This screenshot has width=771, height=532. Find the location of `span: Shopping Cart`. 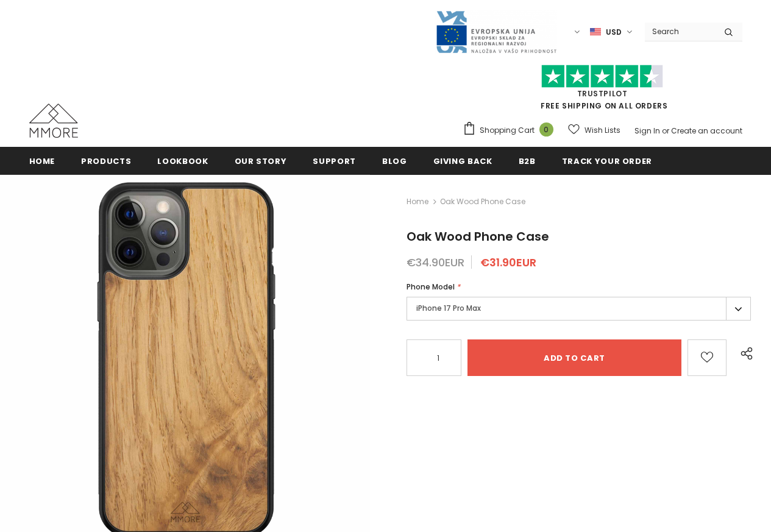

span: Shopping Cart is located at coordinates (507, 130).